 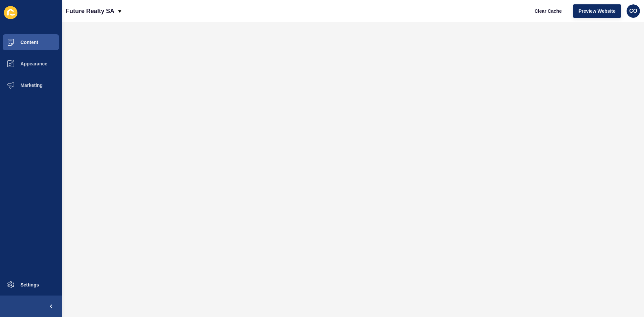 What do you see at coordinates (548, 11) in the screenshot?
I see `span: Clear Cache` at bounding box center [548, 11].